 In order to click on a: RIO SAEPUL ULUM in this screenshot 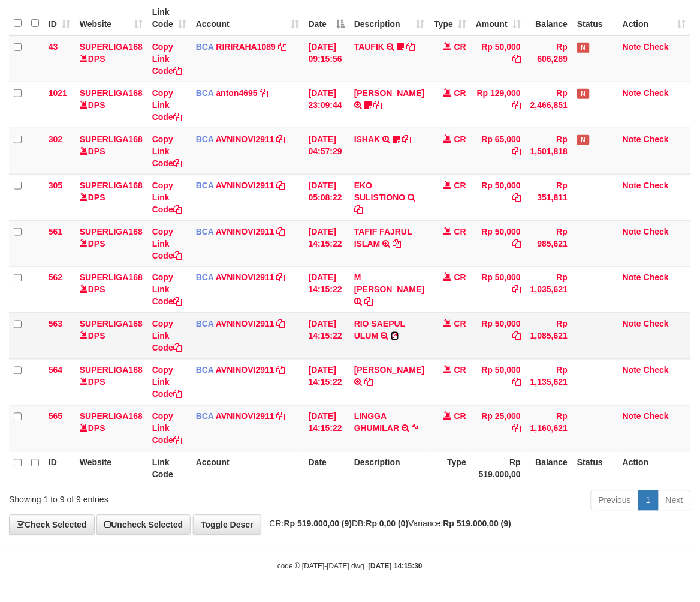, I will do `click(379, 330)`.